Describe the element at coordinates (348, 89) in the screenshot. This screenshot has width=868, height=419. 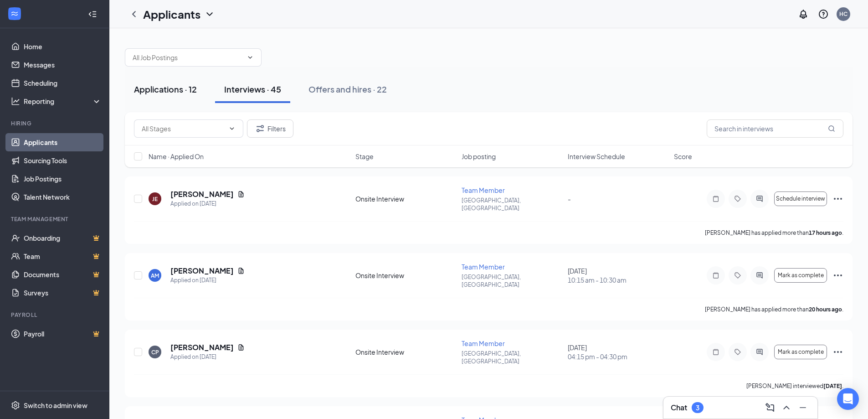
I see `div: Offers and hires · 22` at that location.